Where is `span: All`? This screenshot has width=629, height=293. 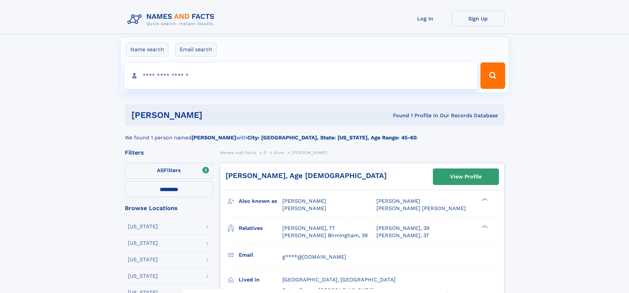
span: All is located at coordinates (160, 170).